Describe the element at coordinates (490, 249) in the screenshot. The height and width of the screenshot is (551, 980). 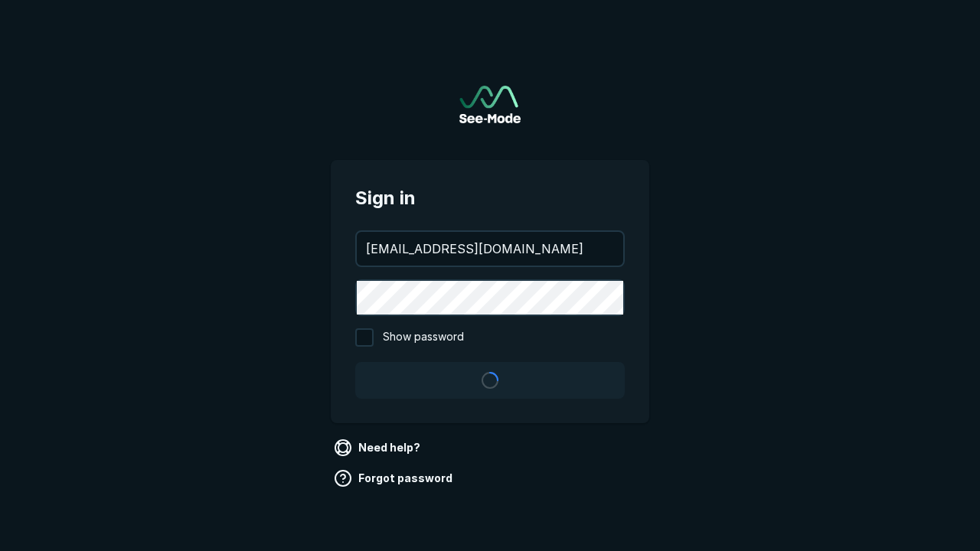
I see `input: your@email.com` at that location.